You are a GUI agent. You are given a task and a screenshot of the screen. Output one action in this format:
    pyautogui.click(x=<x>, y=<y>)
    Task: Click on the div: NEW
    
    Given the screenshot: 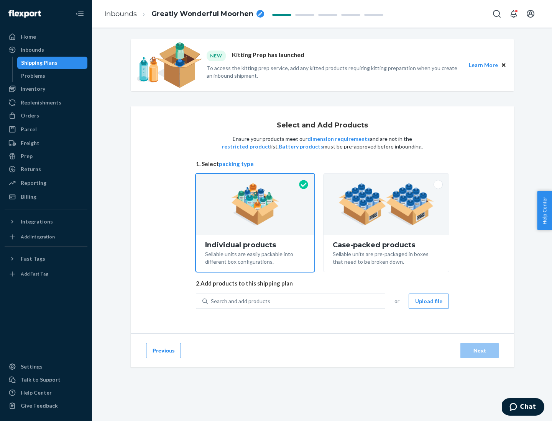 What is the action you would take?
    pyautogui.click(x=216, y=56)
    